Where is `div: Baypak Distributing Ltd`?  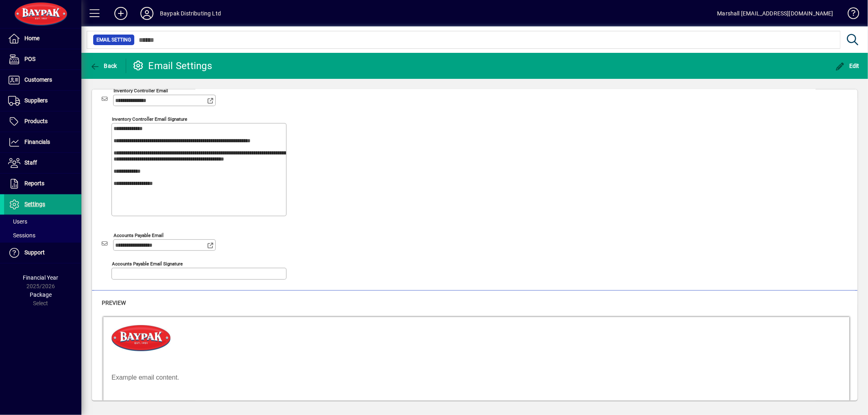 div: Baypak Distributing Ltd is located at coordinates (190, 13).